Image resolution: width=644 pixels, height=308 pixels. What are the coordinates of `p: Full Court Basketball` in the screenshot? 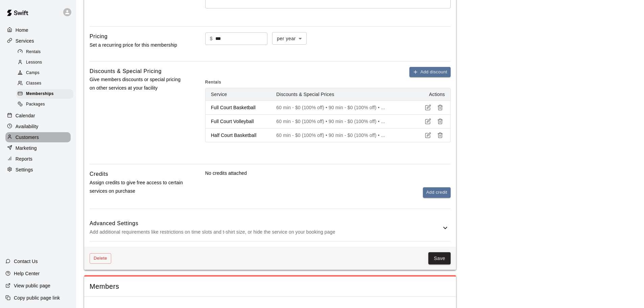 It's located at (239, 107).